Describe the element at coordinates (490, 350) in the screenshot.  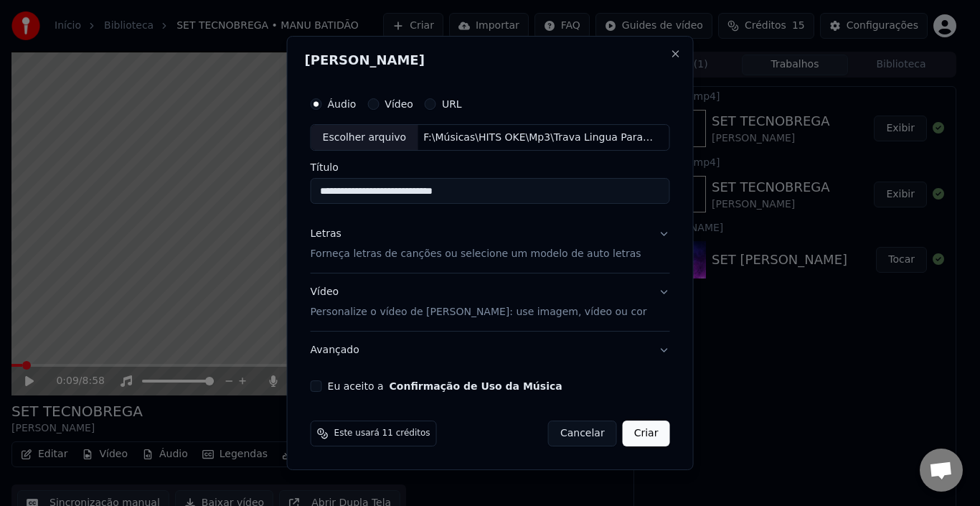
I see `button: Avançado` at that location.